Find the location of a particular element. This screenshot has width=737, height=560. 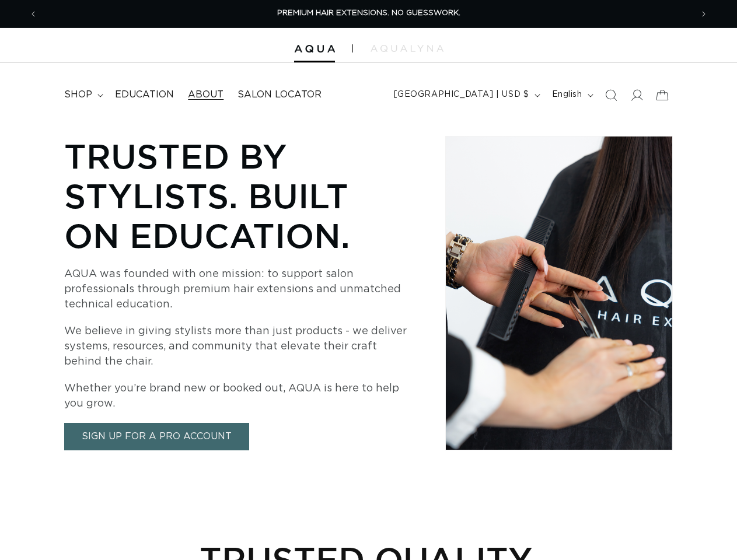

span: Salon Locator is located at coordinates (280, 95).